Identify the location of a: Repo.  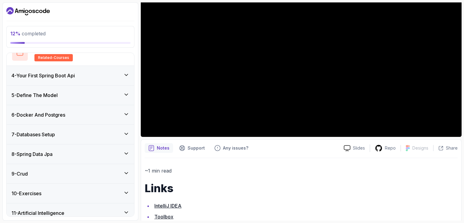
(385, 148).